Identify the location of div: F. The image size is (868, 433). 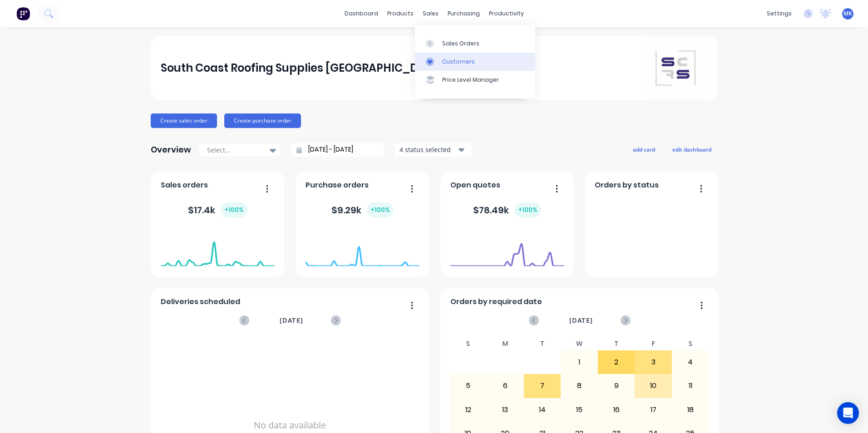
(653, 343).